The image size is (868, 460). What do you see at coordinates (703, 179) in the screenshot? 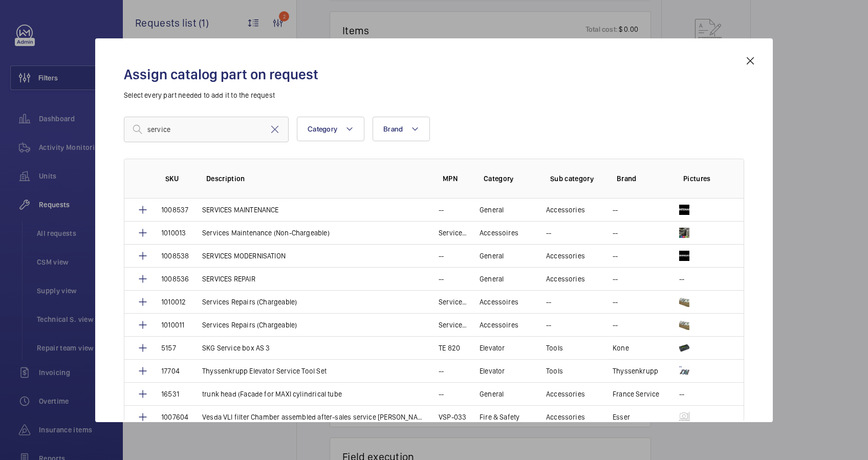
I see `p: Pictures` at bounding box center [703, 179].